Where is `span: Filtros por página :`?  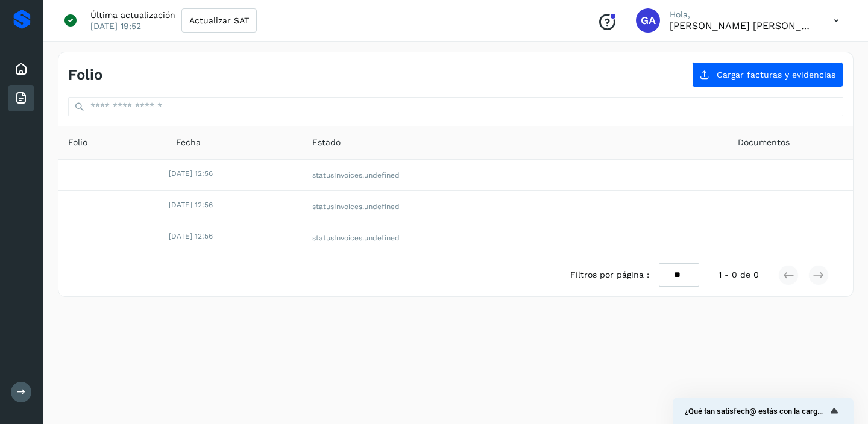 span: Filtros por página : is located at coordinates (609, 275).